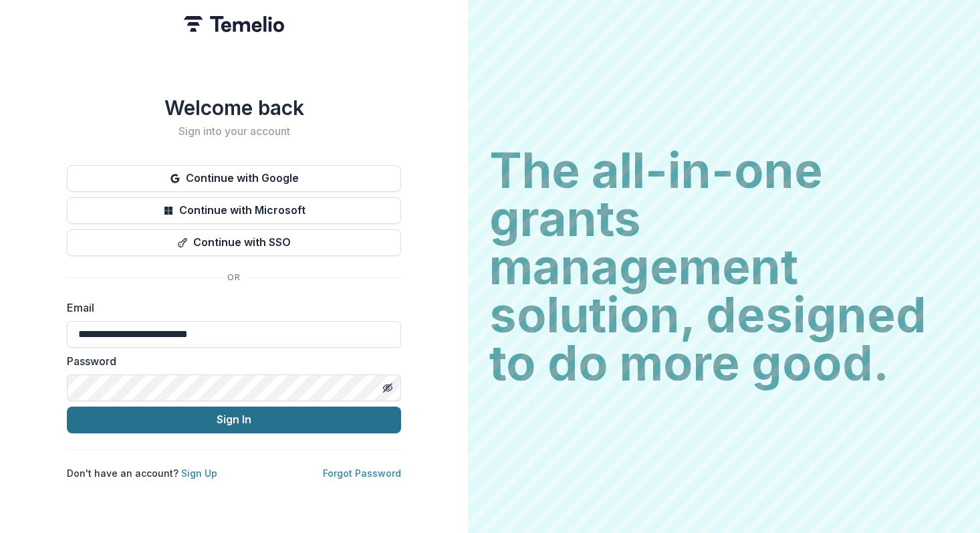 The image size is (980, 533). I want to click on h1: Welcome back, so click(234, 108).